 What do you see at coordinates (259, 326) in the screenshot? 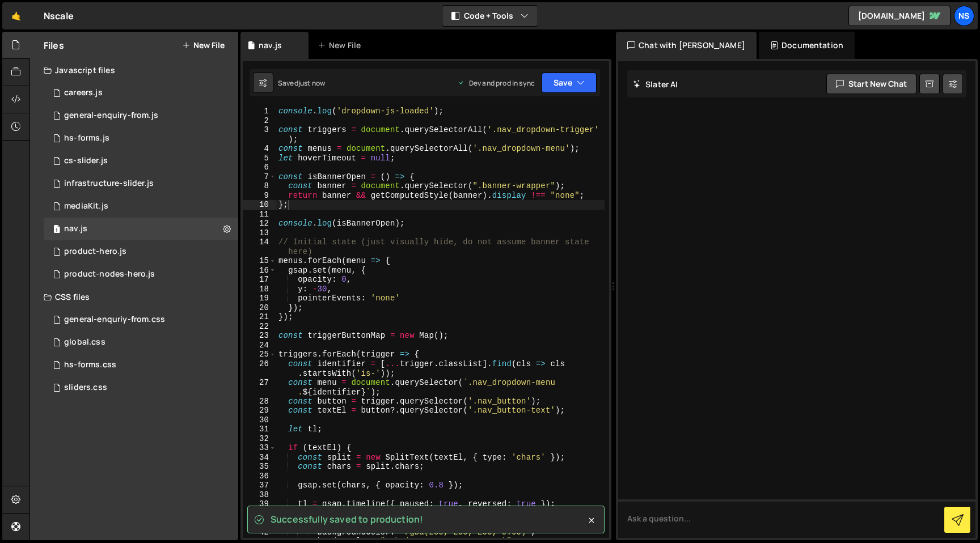
I see `div: 22` at bounding box center [259, 326].